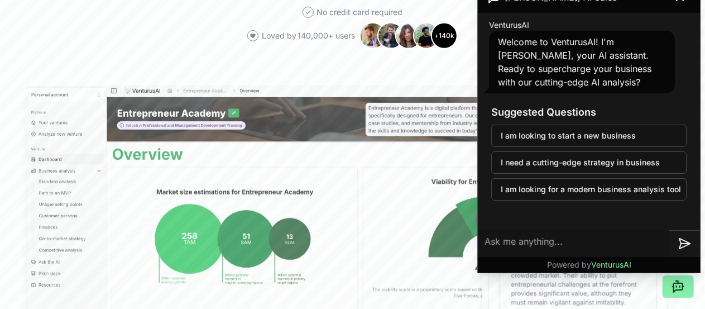 This screenshot has height=309, width=705. I want to click on img: Avatar 1, so click(373, 36).